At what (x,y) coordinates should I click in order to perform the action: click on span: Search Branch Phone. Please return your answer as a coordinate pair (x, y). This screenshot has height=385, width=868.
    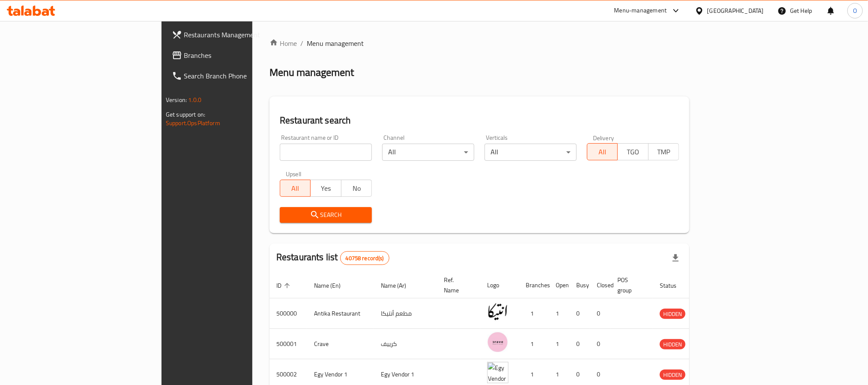
    Looking at the image, I should click on (242, 76).